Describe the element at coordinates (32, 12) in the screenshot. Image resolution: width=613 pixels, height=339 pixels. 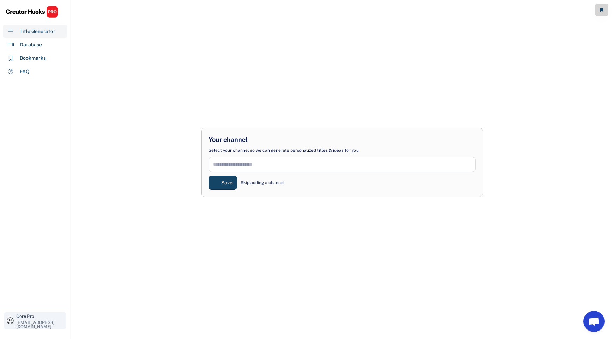
I see `img: CHPRO%20Logo.svg` at that location.